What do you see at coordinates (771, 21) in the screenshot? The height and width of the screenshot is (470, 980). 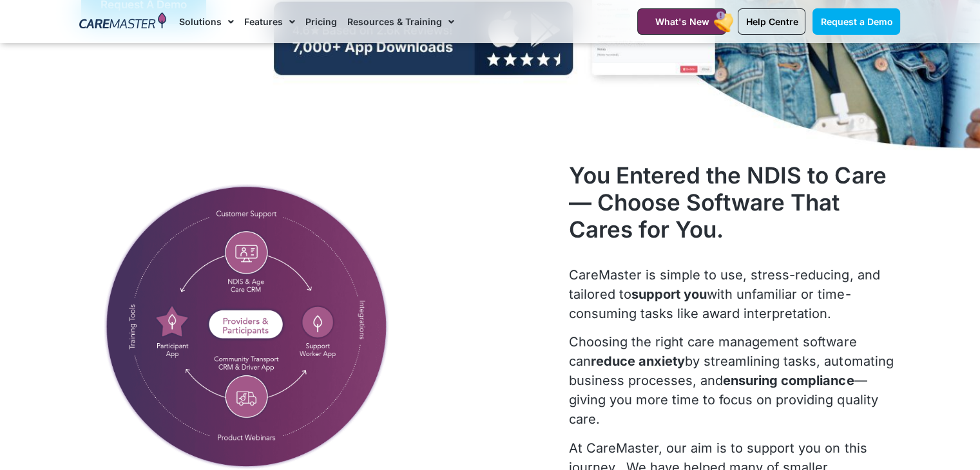 I see `span: Help Centre` at bounding box center [771, 21].